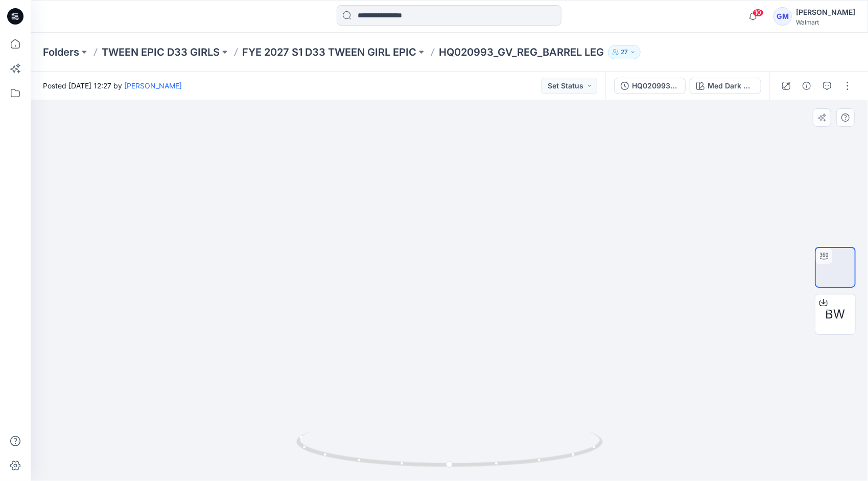  Describe the element at coordinates (61, 52) in the screenshot. I see `p: Folders` at that location.